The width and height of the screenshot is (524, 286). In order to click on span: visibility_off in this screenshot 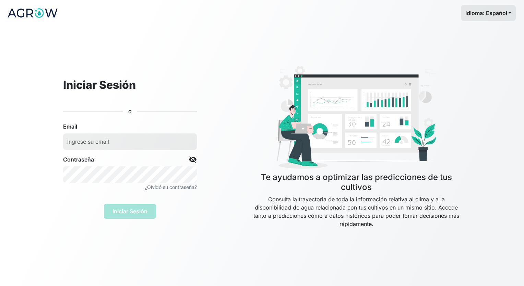, I will do `click(193, 159)`.